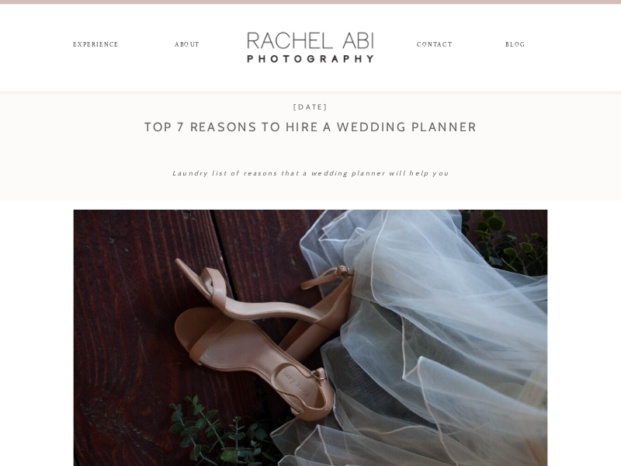  I want to click on a: experience, so click(96, 47).